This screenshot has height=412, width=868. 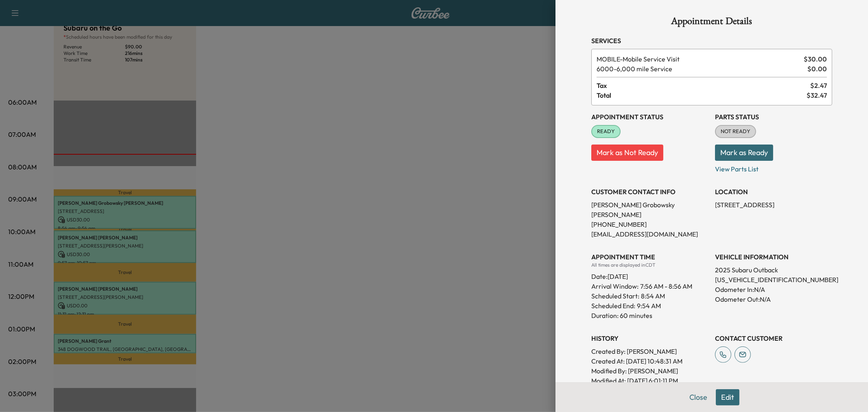 I want to click on p: Duration: 60 minutes, so click(x=650, y=316).